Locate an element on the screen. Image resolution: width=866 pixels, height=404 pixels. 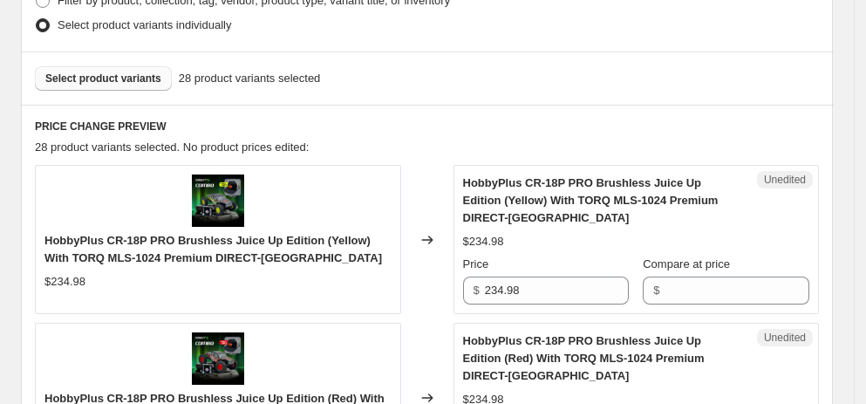
span: Compare at price is located at coordinates (686, 263).